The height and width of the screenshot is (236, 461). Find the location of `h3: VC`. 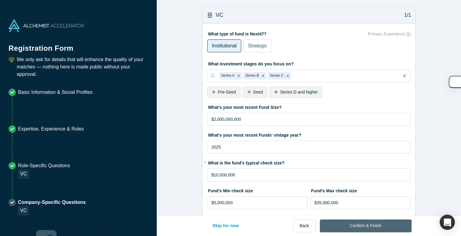

h3: VC is located at coordinates (220, 15).